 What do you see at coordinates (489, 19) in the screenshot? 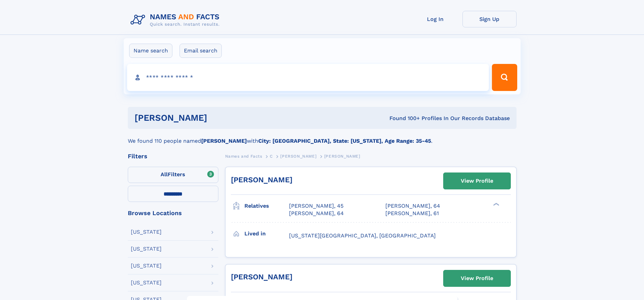
I see `a: Sign Up` at bounding box center [489, 19].